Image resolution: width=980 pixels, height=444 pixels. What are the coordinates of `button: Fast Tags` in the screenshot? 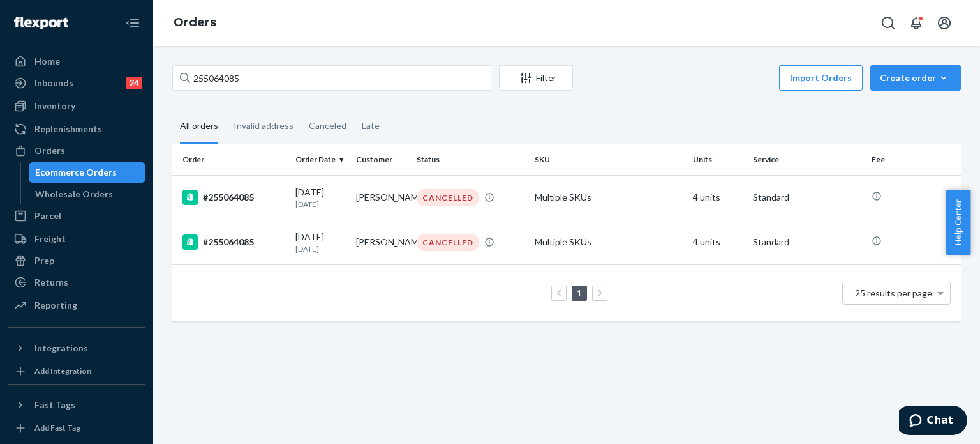 It's located at (76, 405).